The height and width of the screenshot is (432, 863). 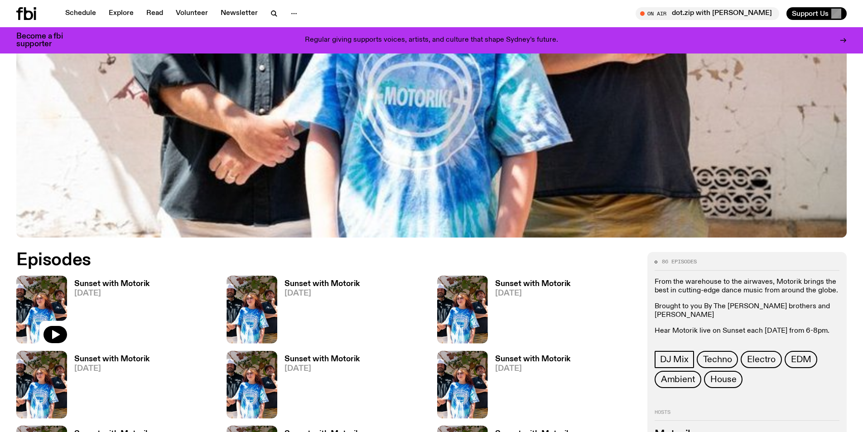 What do you see at coordinates (678, 379) in the screenshot?
I see `span: Ambient` at bounding box center [678, 379].